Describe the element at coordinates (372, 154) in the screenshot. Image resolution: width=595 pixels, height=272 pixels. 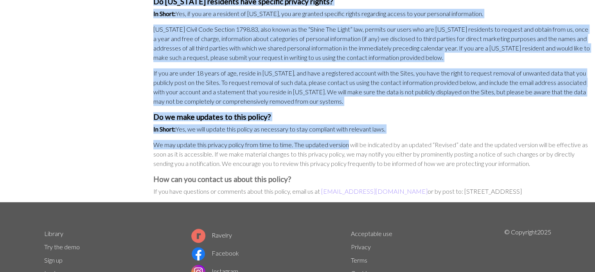
I see `p: We may update this privacy policy from time to time. The updated version will be indicated by an ...` at that location.